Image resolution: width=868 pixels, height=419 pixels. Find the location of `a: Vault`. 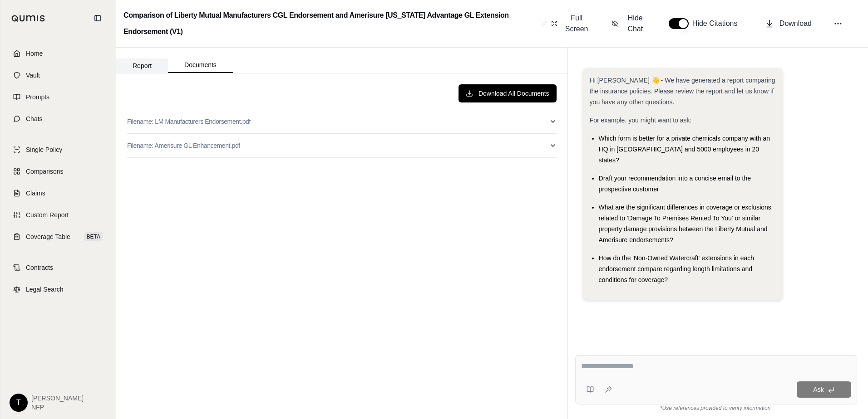

a: Vault is located at coordinates (58, 75).